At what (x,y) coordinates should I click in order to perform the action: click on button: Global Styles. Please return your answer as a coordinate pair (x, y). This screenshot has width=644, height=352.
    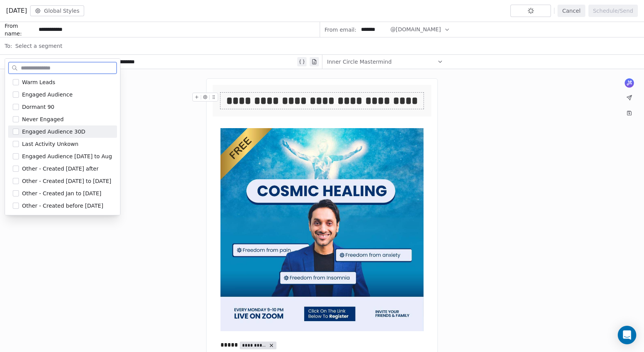
    Looking at the image, I should click on (57, 10).